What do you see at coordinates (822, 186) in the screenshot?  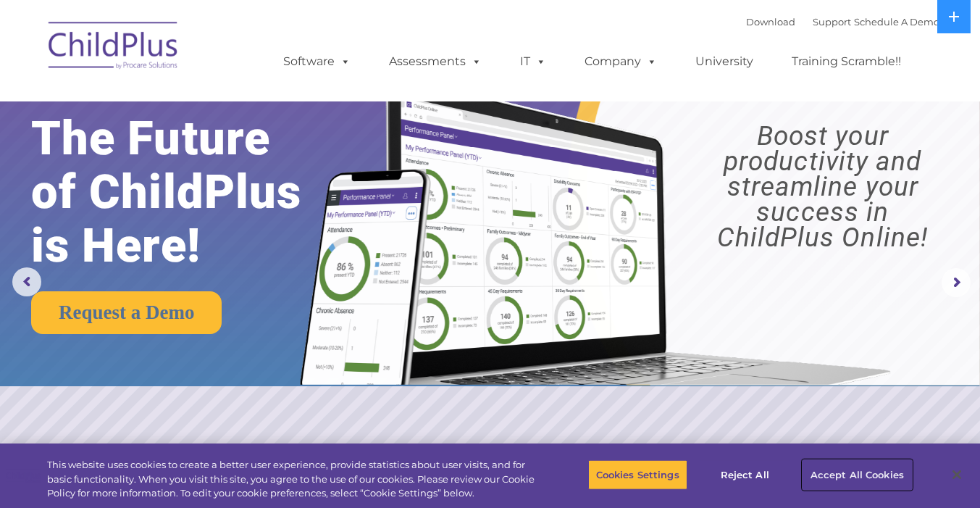 I see `rs-layer: Boost your productivity and streamline your success in ChildPlus Online!` at bounding box center [822, 186].